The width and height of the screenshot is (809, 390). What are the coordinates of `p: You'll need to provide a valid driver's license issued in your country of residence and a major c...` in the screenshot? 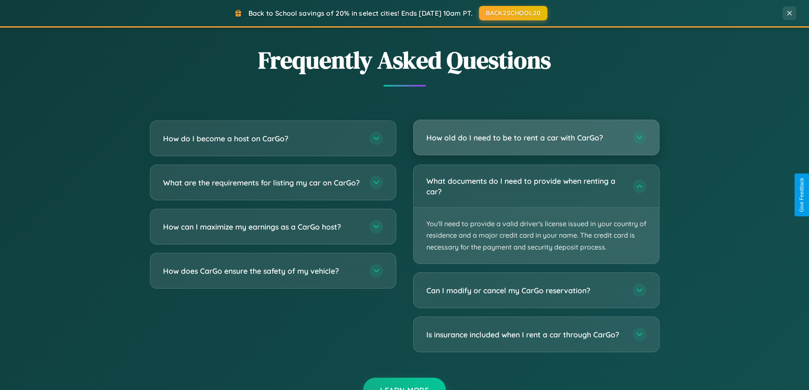 It's located at (536, 236).